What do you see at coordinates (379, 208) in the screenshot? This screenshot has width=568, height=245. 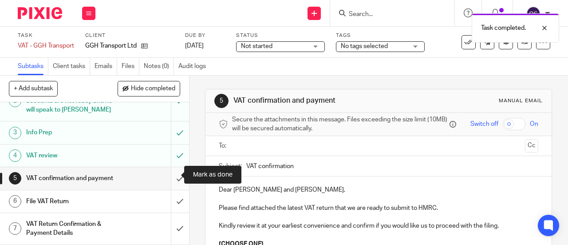 I see `p: Please find attached the latest VAT return that we are ready to submit to HMRC.` at bounding box center [379, 208].